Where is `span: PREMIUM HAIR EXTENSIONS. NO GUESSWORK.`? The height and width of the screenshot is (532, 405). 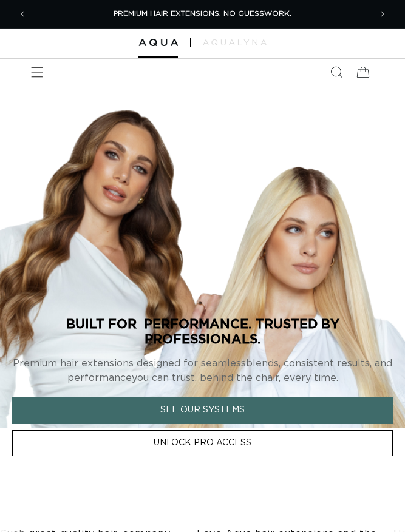 span: PREMIUM HAIR EXTENSIONS. NO GUESSWORK. is located at coordinates (202, 13).